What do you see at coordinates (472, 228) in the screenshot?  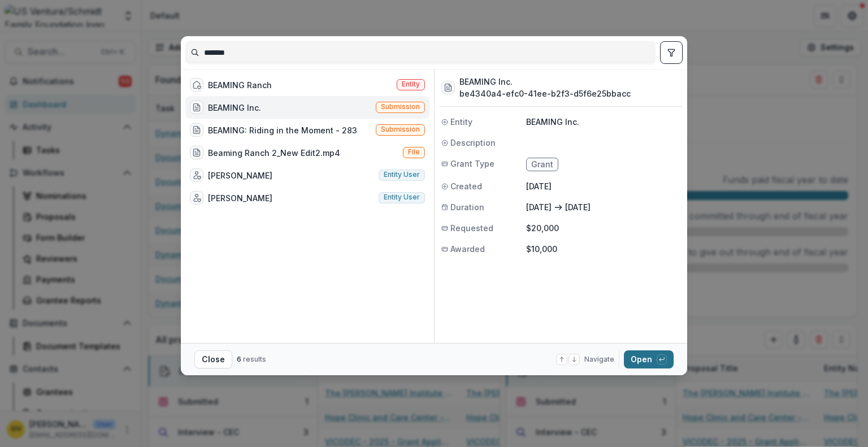 I see `span: Requested` at bounding box center [472, 228].